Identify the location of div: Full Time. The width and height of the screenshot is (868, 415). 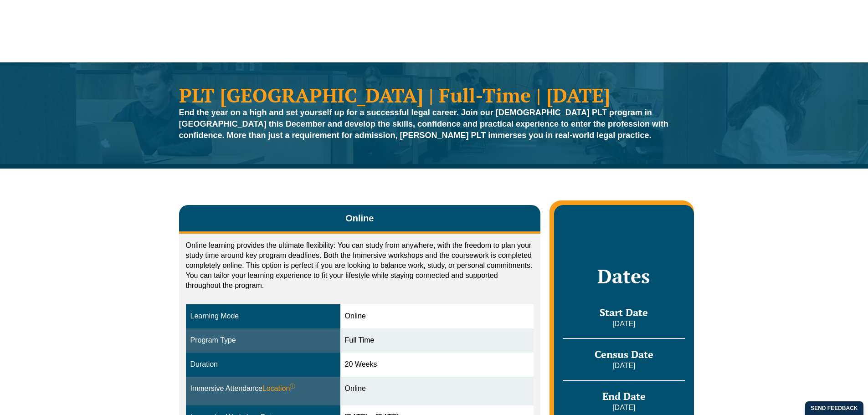
(437, 340).